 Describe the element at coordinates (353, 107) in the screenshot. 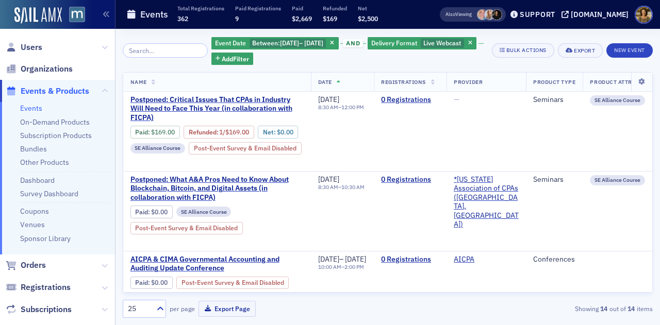

I see `time: 12:00 PM` at that location.